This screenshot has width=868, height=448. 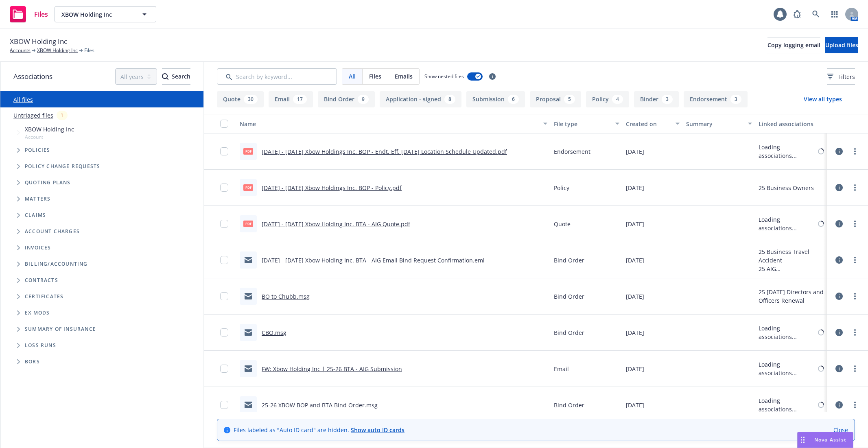 I want to click on span: Nova Assist, so click(x=830, y=439).